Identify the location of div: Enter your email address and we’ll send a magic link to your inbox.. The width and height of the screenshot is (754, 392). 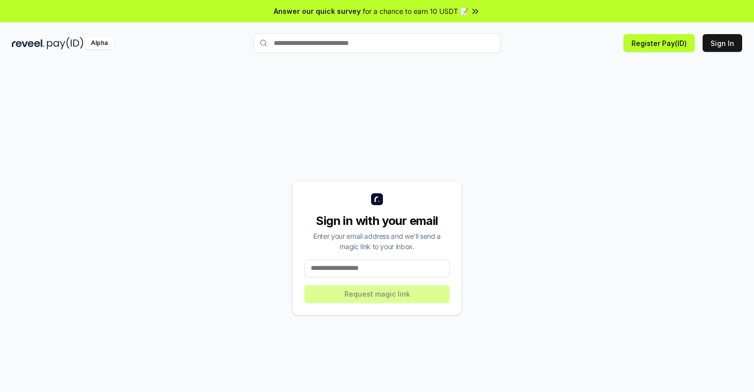
(377, 241).